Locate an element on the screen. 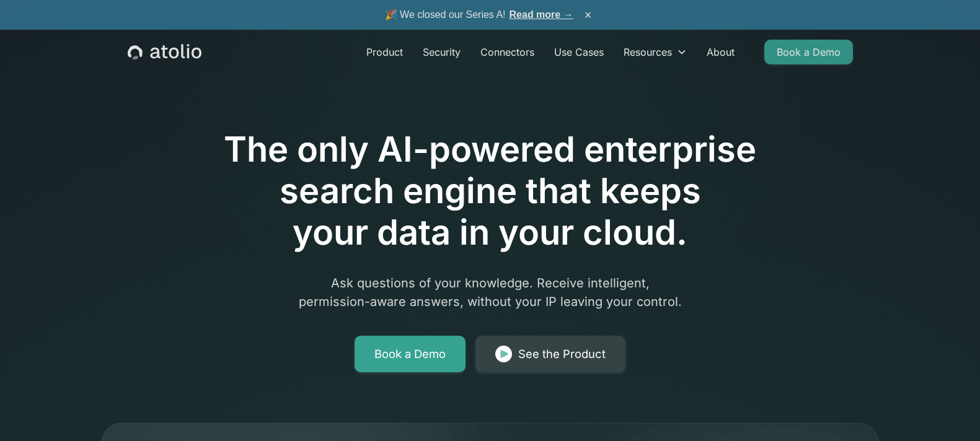  a: home is located at coordinates (164, 52).